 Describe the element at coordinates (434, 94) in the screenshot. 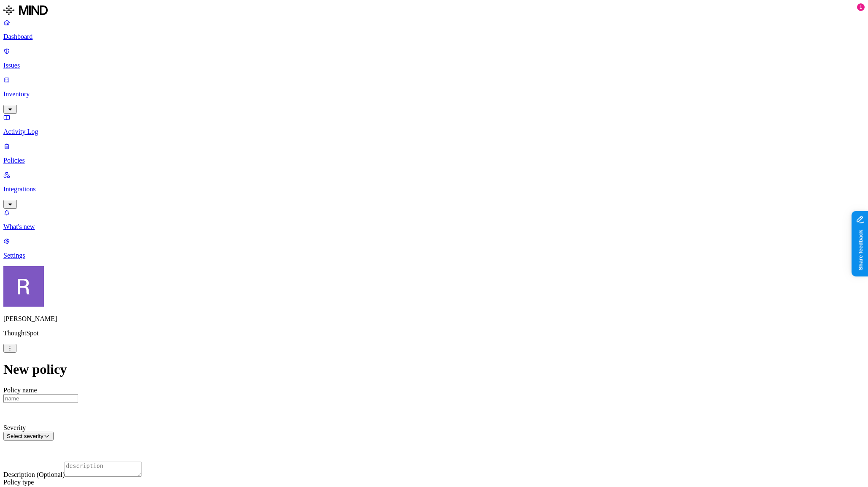

I see `p: Inventory` at that location.